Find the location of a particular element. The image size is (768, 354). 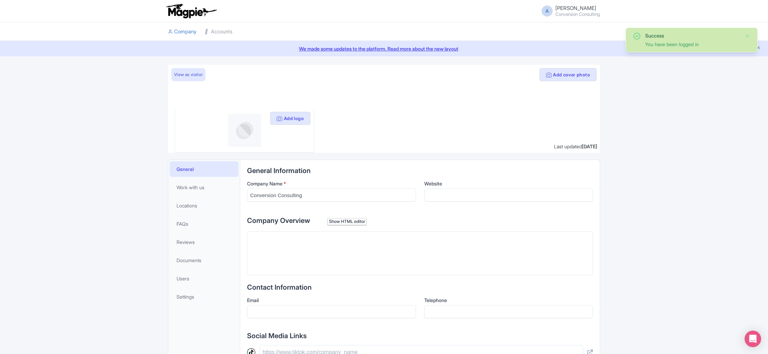

a: Settings is located at coordinates (204, 297).